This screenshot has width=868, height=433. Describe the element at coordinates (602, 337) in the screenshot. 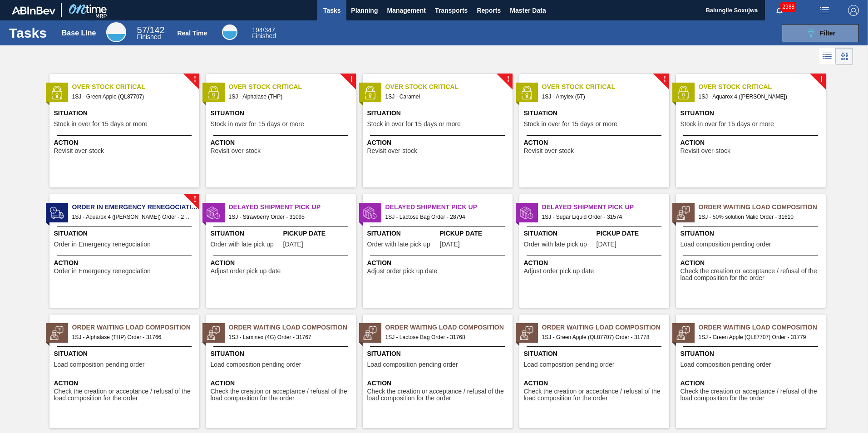

I see `span: 1SJ - Green Apple (QL87707) Order - 31778` at that location.